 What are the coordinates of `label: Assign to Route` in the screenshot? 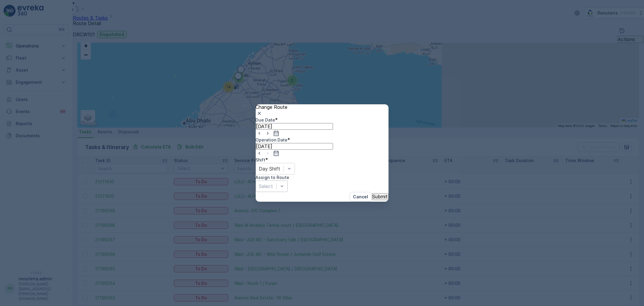 It's located at (273, 177).